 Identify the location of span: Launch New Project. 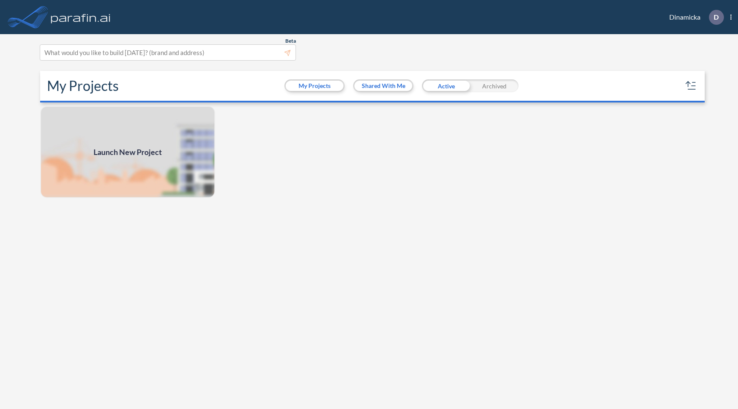
(128, 152).